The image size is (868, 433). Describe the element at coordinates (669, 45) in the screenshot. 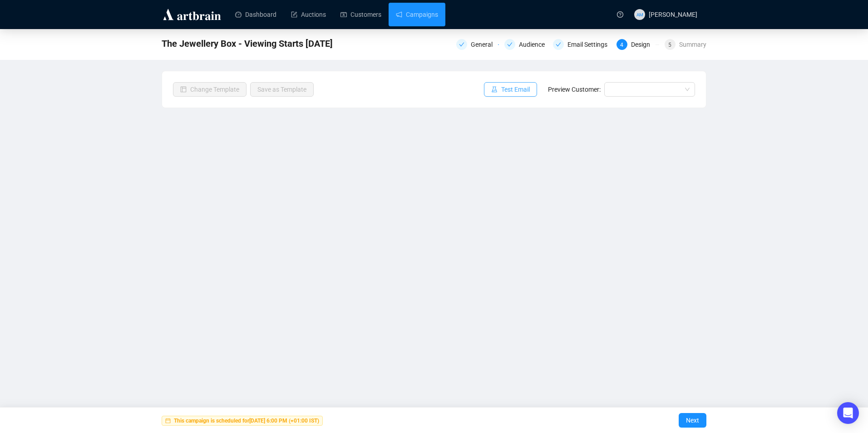

I see `span: 5` at that location.